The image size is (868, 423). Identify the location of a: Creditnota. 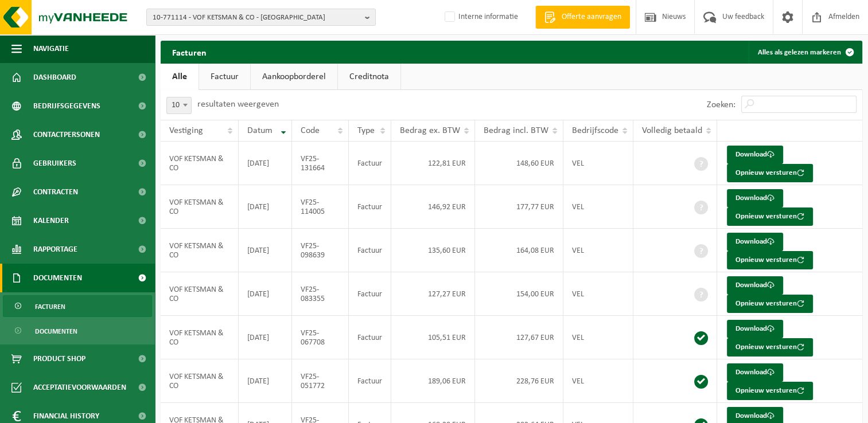
(369, 77).